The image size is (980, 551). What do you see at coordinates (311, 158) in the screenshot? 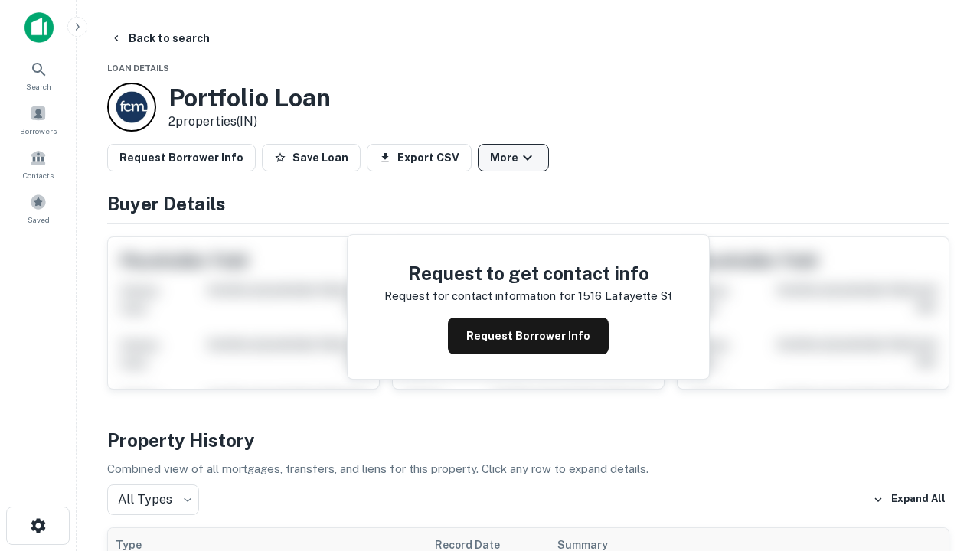
I see `button: Save Loan` at bounding box center [311, 158].